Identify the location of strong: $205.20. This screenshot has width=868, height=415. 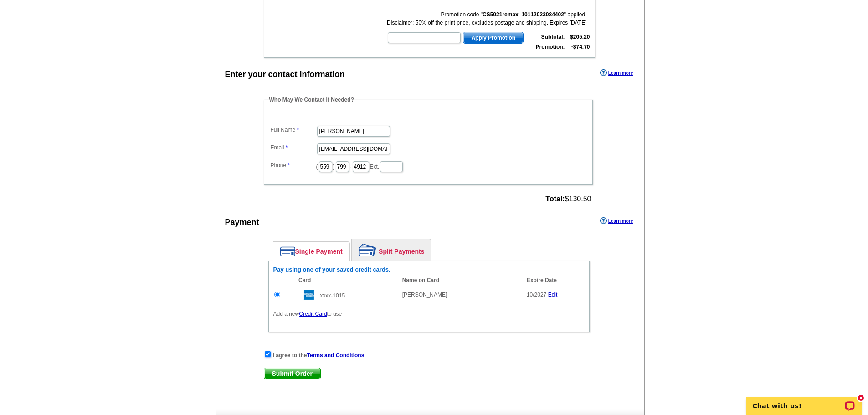
(579, 37).